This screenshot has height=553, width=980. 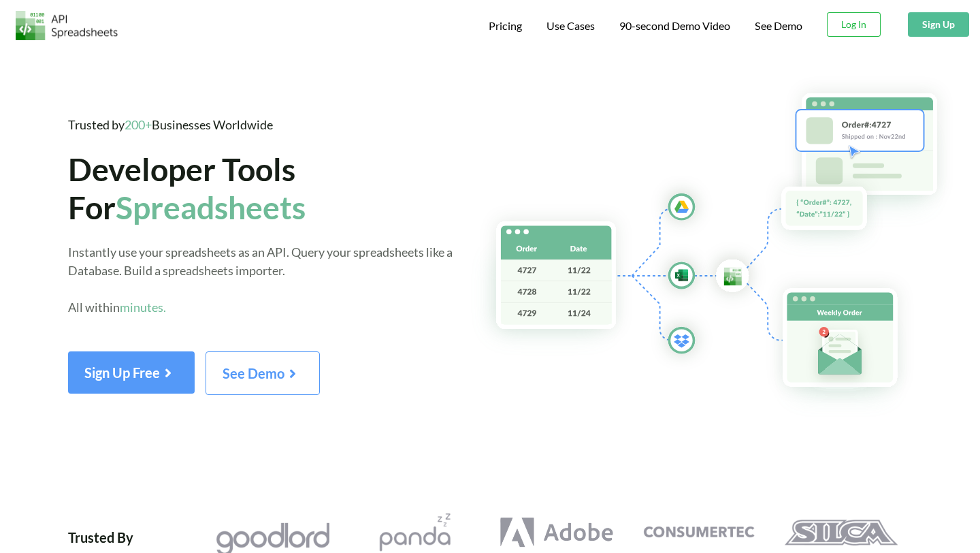 What do you see at coordinates (67, 25) in the screenshot?
I see `img: Logo.png` at bounding box center [67, 25].